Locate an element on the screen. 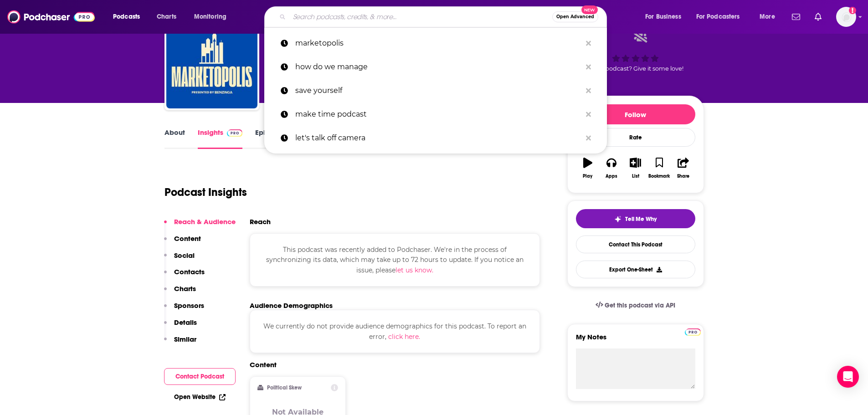 This screenshot has height=415, width=868. a: Pro website is located at coordinates (692, 331).